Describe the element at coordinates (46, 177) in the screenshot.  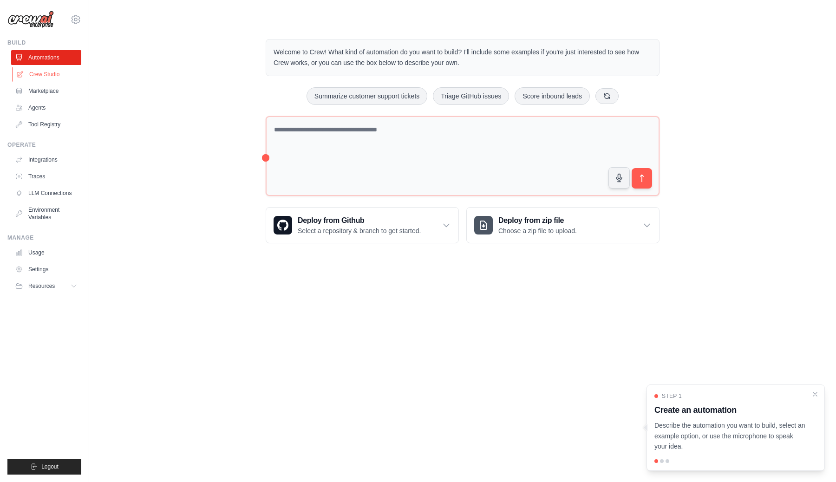
I see `a: Traces` at that location.